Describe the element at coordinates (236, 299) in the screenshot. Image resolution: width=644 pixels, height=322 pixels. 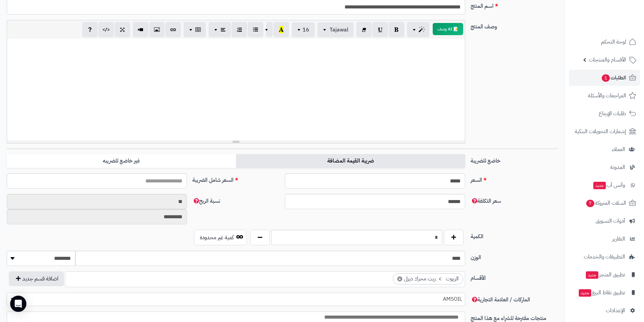
I see `span: AMSOIL` at that location.